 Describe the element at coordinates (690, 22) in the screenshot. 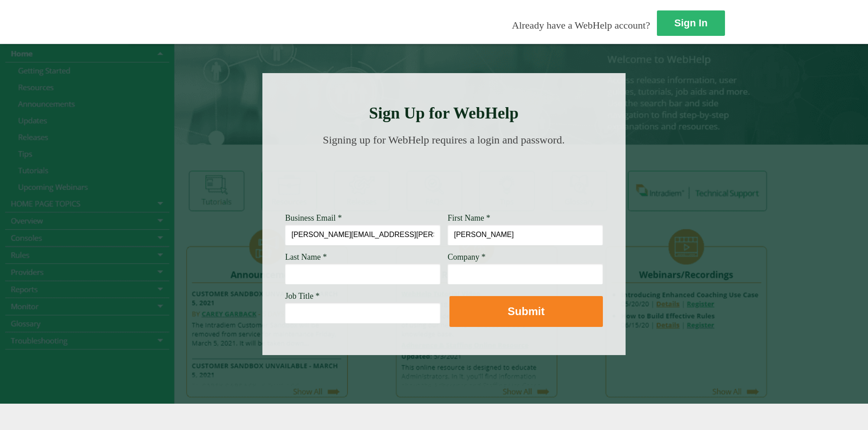

I see `strong: Sign In` at that location.